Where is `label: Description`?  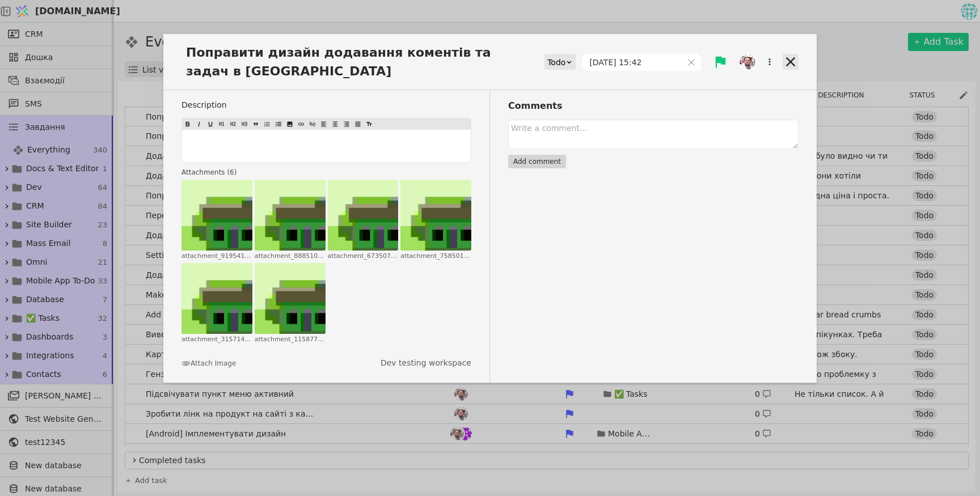 label: Description is located at coordinates (326, 105).